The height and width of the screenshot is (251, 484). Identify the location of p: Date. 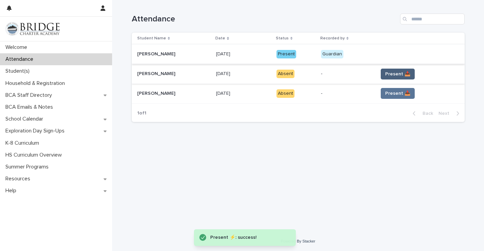
(220, 38).